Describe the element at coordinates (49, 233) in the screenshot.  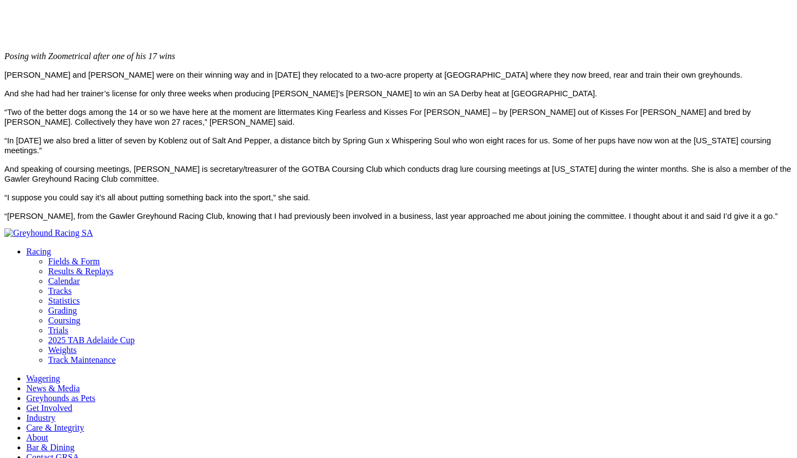
I see `img: Greyhound Racing SA` at that location.